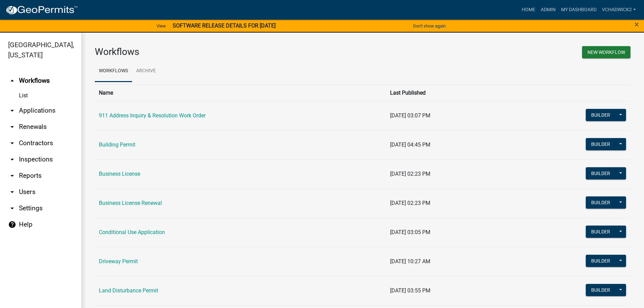 The image size is (644, 308). I want to click on a: VChadwick2, so click(619, 10).